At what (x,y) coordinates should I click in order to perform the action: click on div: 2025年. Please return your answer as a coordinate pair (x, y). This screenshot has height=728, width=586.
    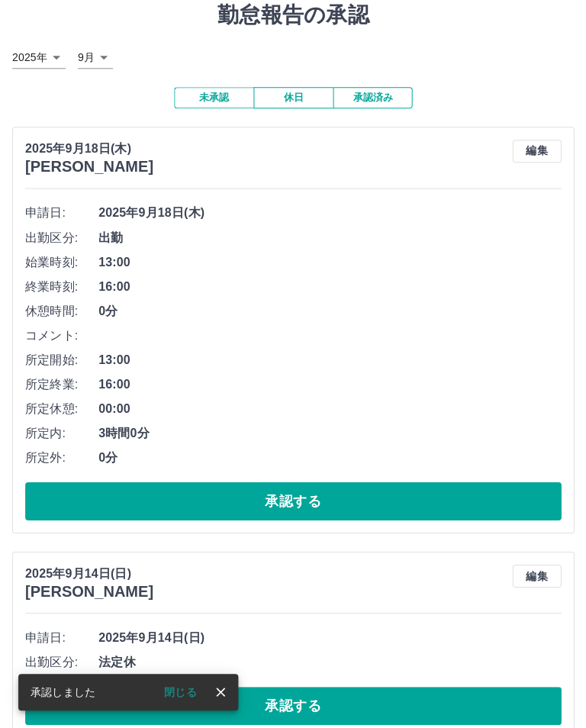
    Looking at the image, I should click on (39, 57).